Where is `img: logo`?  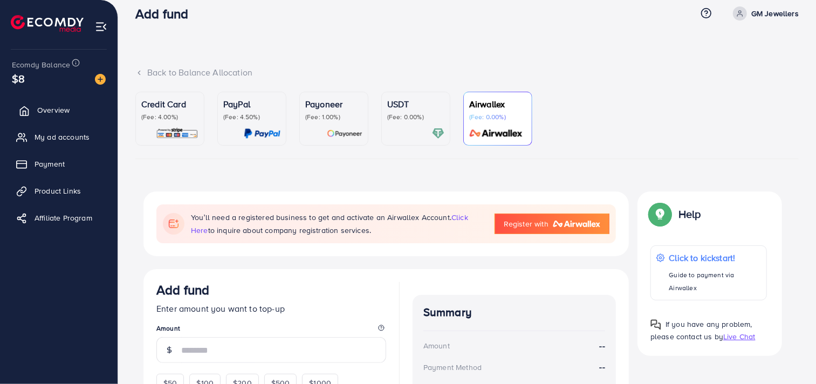 img: logo is located at coordinates (47, 23).